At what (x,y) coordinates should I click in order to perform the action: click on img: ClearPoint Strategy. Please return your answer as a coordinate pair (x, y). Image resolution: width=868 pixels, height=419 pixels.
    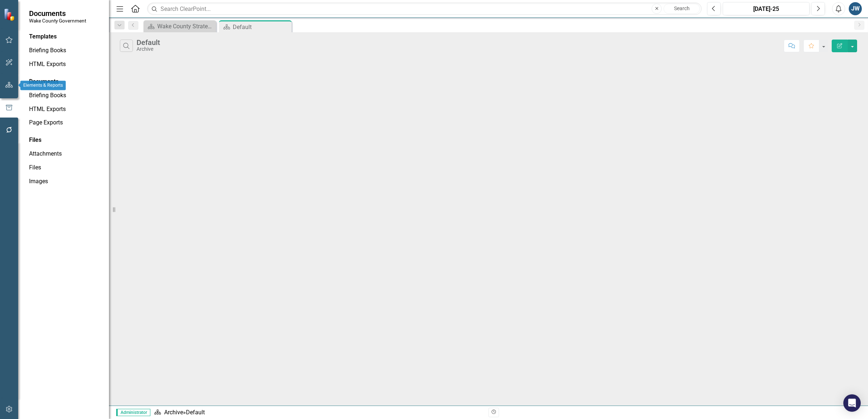
    Looking at the image, I should click on (10, 14).